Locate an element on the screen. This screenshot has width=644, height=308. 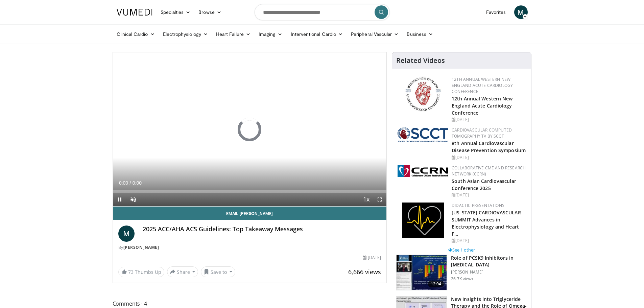
button: Fullscreen is located at coordinates (380, 200).